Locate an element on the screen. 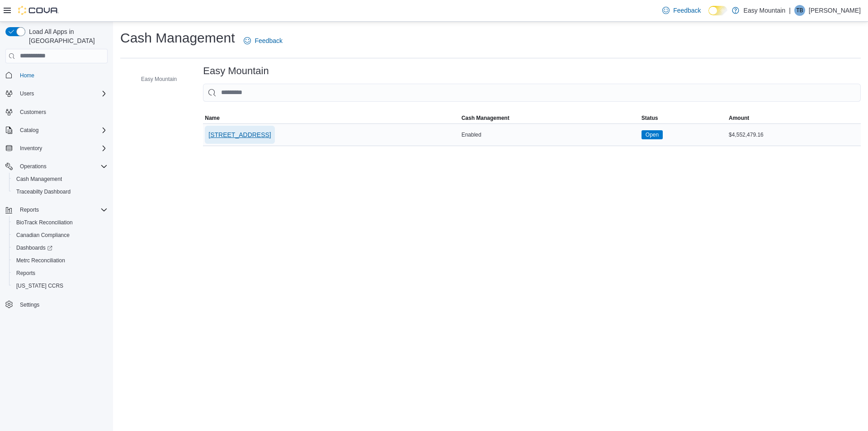 The width and height of the screenshot is (868, 431). span: Easy Mountain is located at coordinates (159, 79).